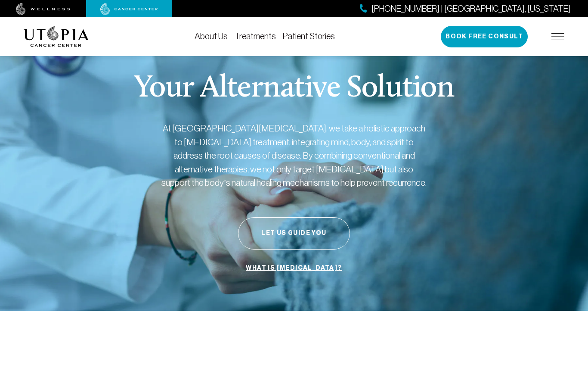 Image resolution: width=588 pixels, height=381 pixels. Describe the element at coordinates (484, 36) in the screenshot. I see `button: Book Free Consult` at that location.